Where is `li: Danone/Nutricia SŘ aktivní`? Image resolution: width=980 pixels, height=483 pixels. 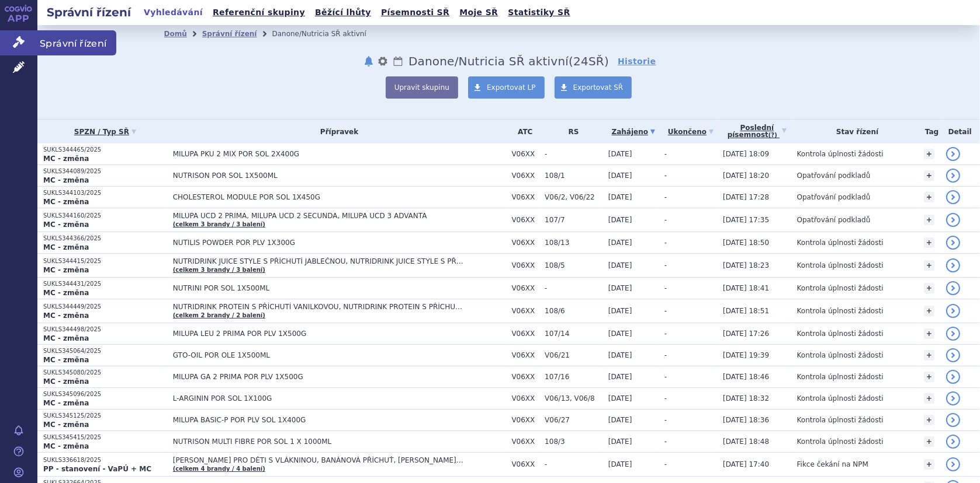 li: Danone/Nutricia SŘ aktivní is located at coordinates (326, 34).